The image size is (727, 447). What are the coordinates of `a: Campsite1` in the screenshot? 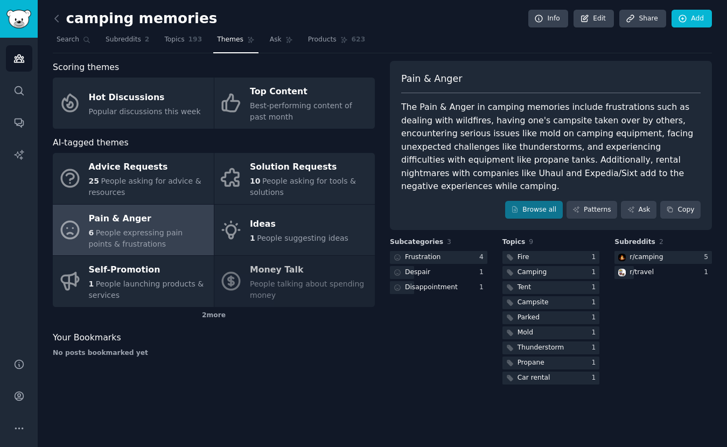 It's located at (551, 303).